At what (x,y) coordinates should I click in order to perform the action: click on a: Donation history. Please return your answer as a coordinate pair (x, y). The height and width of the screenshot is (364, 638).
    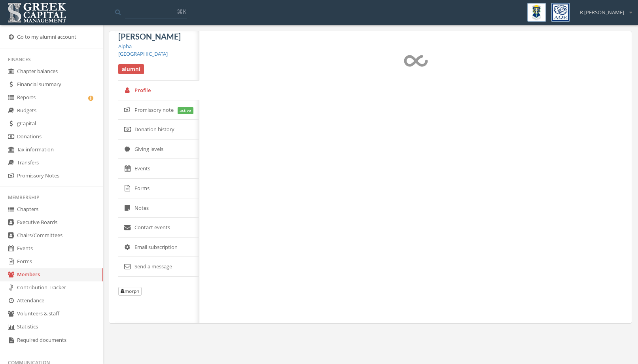
    Looking at the image, I should click on (159, 130).